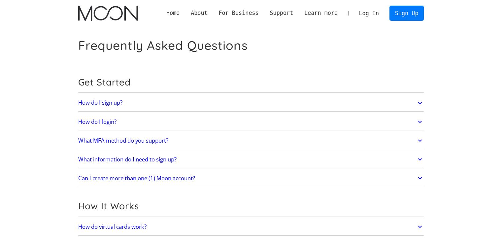  Describe the element at coordinates (238, 13) in the screenshot. I see `div: For Business` at that location.